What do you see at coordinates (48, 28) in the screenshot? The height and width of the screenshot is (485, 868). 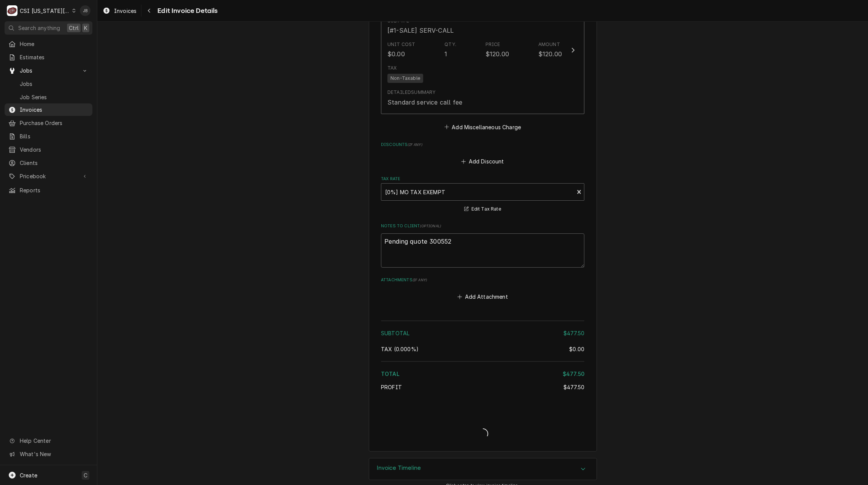 I see `button: Search anythingCtrlK` at bounding box center [48, 28].